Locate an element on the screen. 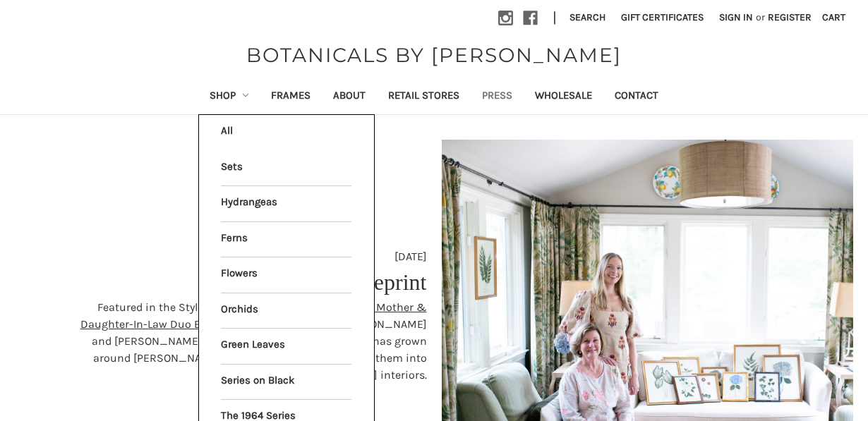 This screenshot has height=421, width=868. a: Hydrangeas is located at coordinates (286, 204).